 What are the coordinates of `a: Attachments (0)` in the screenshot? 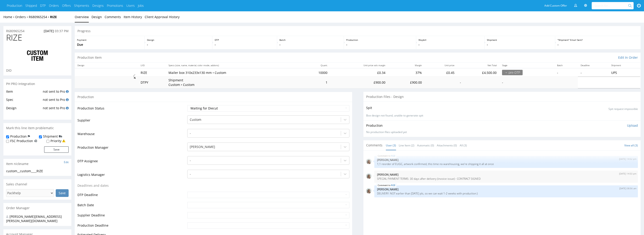 It's located at (447, 146).